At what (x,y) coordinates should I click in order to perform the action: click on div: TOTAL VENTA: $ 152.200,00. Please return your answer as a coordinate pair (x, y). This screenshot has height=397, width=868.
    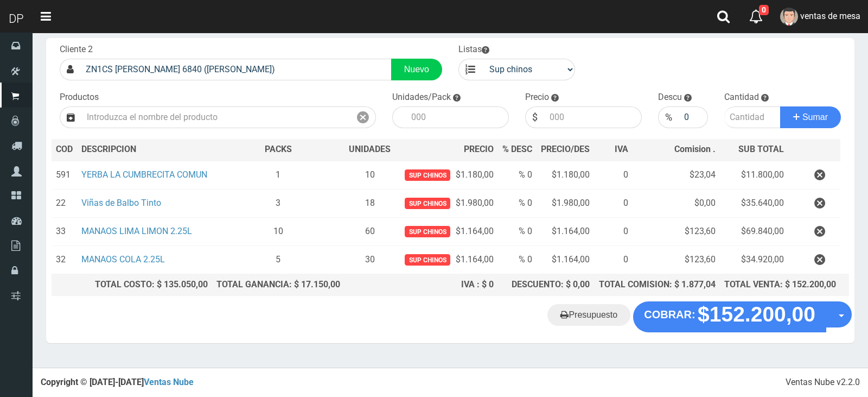
    Looking at the image, I should click on (780, 284).